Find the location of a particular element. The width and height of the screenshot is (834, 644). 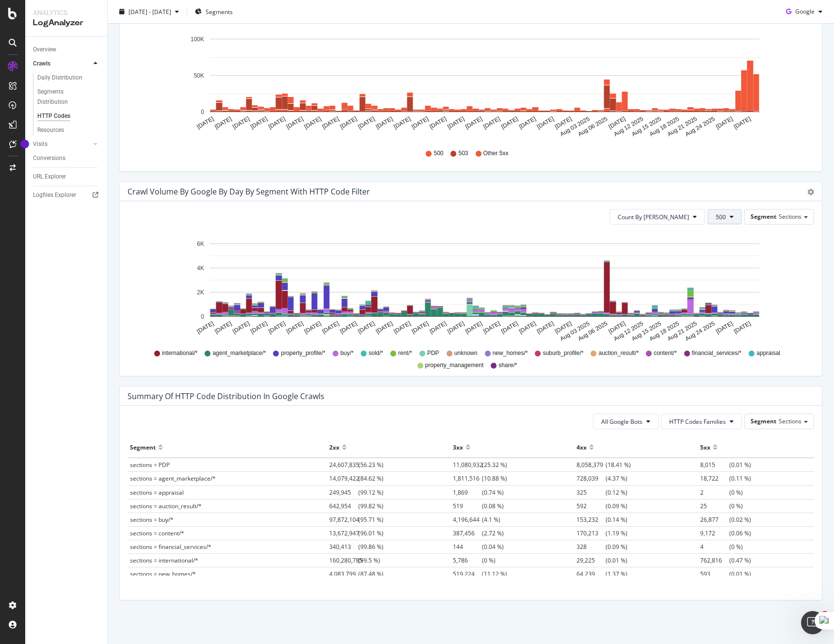

span: 325 is located at coordinates (591, 492).